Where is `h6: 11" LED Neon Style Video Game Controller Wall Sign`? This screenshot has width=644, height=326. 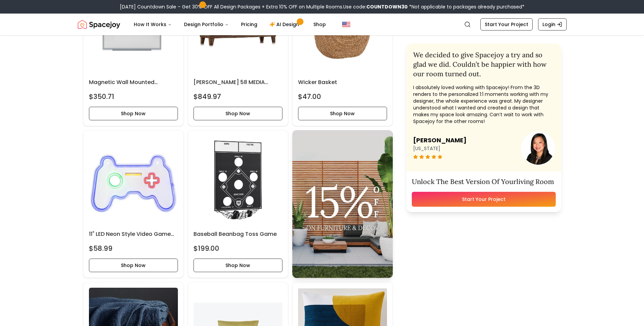
h6: 11" LED Neon Style Video Game Controller Wall Sign is located at coordinates (134, 234).